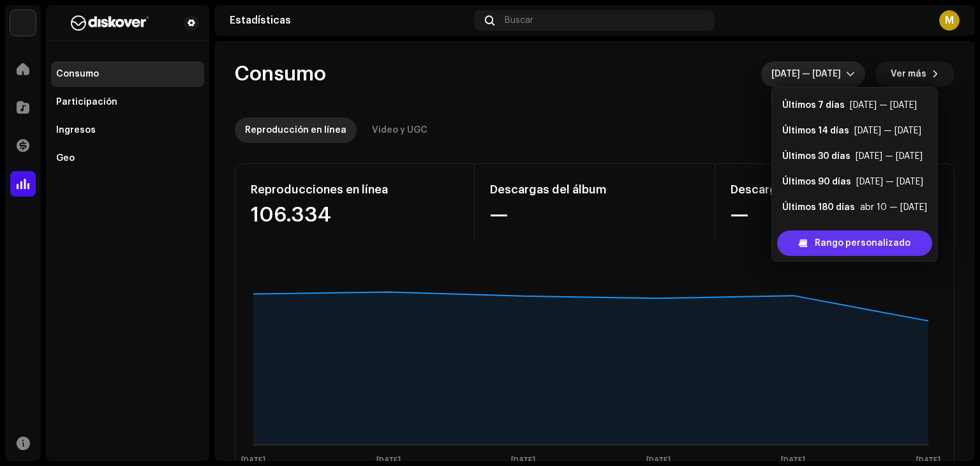 This screenshot has height=466, width=980. What do you see at coordinates (855, 182) in the screenshot?
I see `li: Últimos 90 días` at bounding box center [855, 182].